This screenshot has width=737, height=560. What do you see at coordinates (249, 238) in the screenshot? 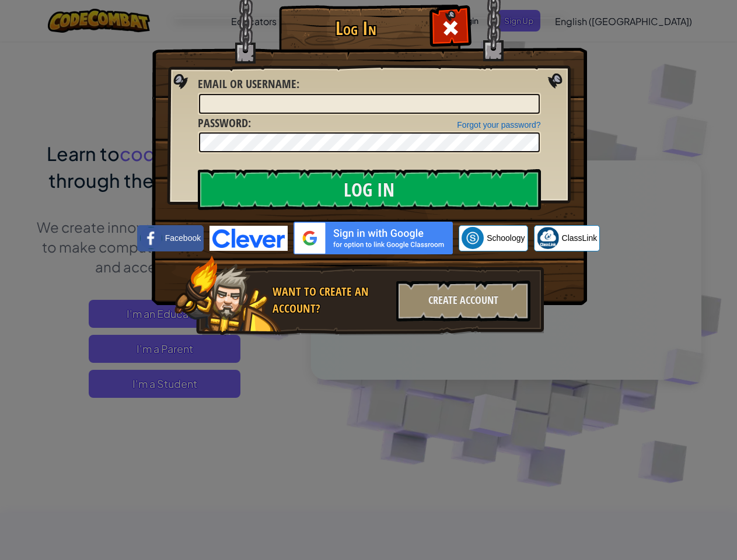
I see `img: clever-logo-blue.png` at bounding box center [249, 238].